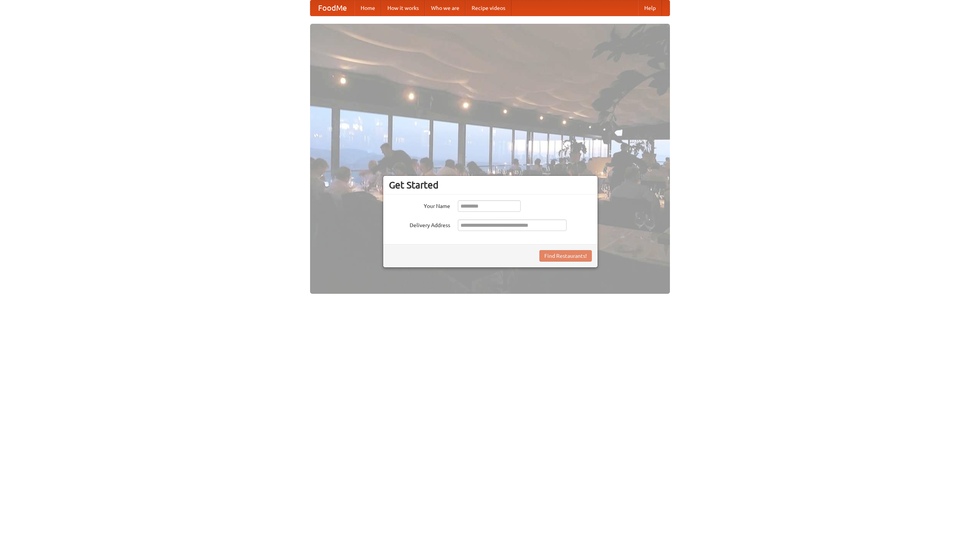 This screenshot has width=980, height=542. What do you see at coordinates (650, 8) in the screenshot?
I see `a: Help` at bounding box center [650, 8].